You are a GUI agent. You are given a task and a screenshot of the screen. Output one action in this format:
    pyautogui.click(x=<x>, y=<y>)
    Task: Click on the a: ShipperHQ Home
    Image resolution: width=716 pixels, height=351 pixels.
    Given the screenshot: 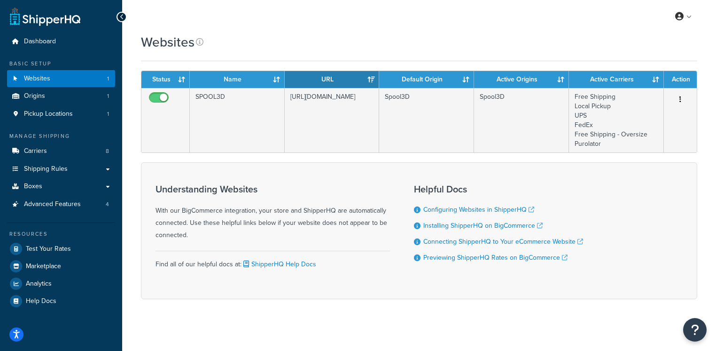 What is the action you would take?
    pyautogui.click(x=45, y=16)
    